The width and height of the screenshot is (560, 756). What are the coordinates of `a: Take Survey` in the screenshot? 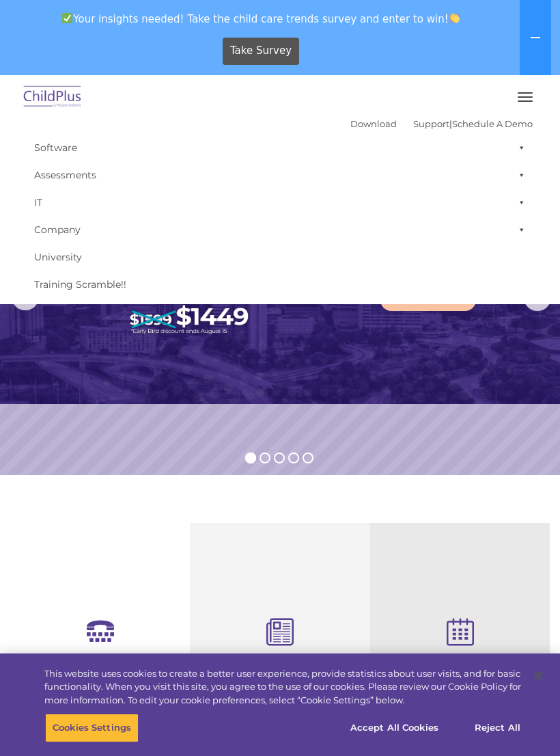 It's located at (261, 51).